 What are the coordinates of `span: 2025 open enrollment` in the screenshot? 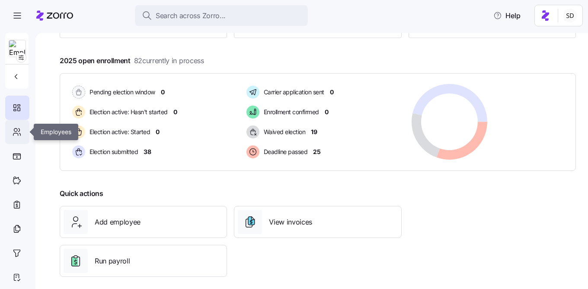 It's located at (132, 60).